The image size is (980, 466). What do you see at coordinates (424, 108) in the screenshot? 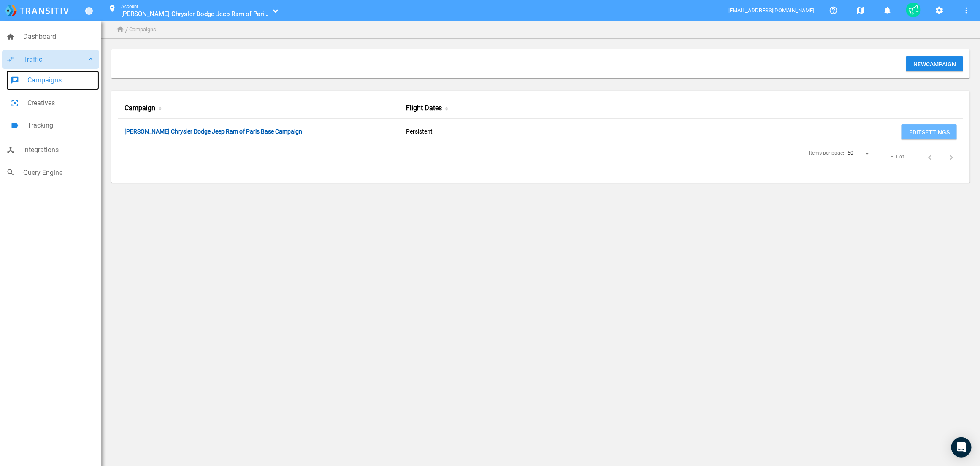
I see `span: Flight Dates` at bounding box center [424, 108].